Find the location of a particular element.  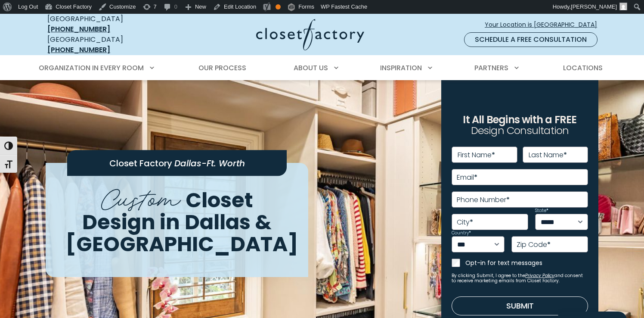

span: Our Process is located at coordinates (222, 68).